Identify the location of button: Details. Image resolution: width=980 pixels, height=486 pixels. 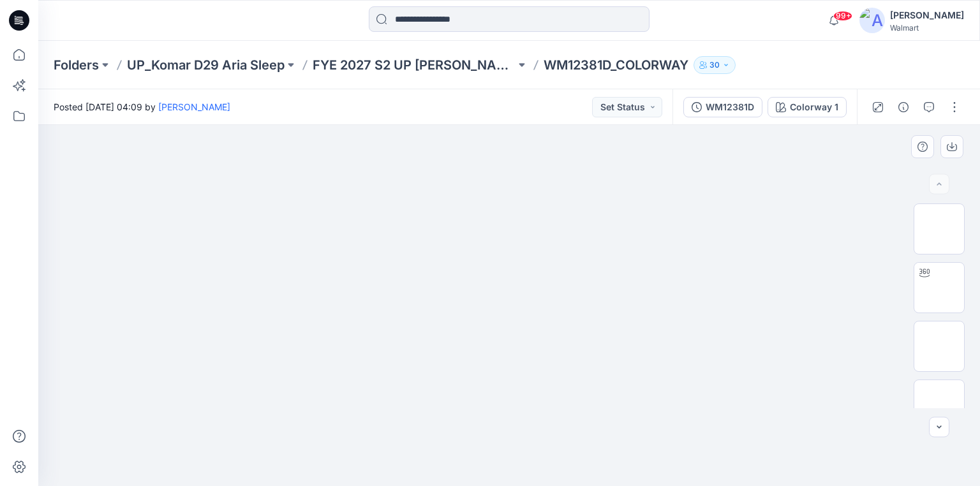
(903, 107).